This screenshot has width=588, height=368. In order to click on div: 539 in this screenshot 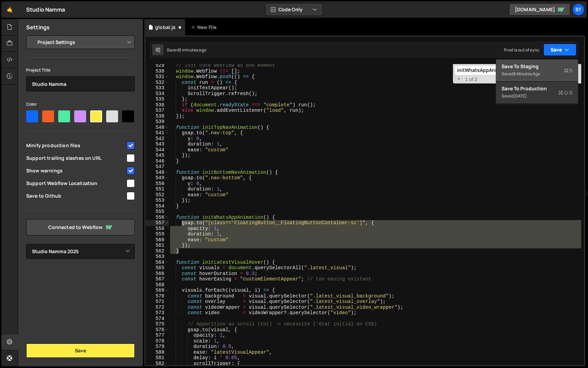, I will do `click(157, 122)`.